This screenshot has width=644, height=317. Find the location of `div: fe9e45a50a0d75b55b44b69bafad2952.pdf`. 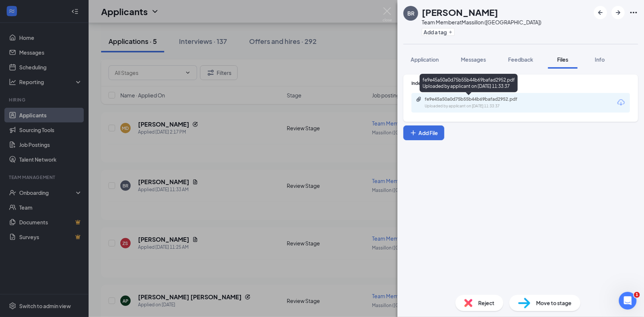

div: fe9e45a50a0d75b55b44b69bafad2952.pdf is located at coordinates (477, 99).